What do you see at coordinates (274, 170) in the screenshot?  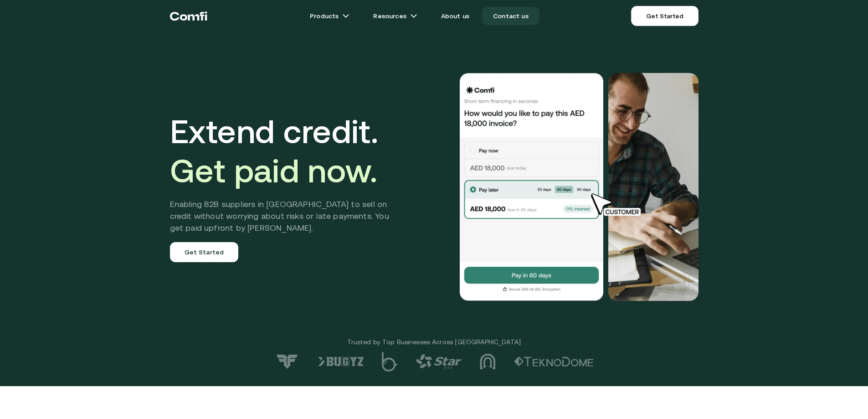 I see `span: Get paid now.` at bounding box center [274, 170].